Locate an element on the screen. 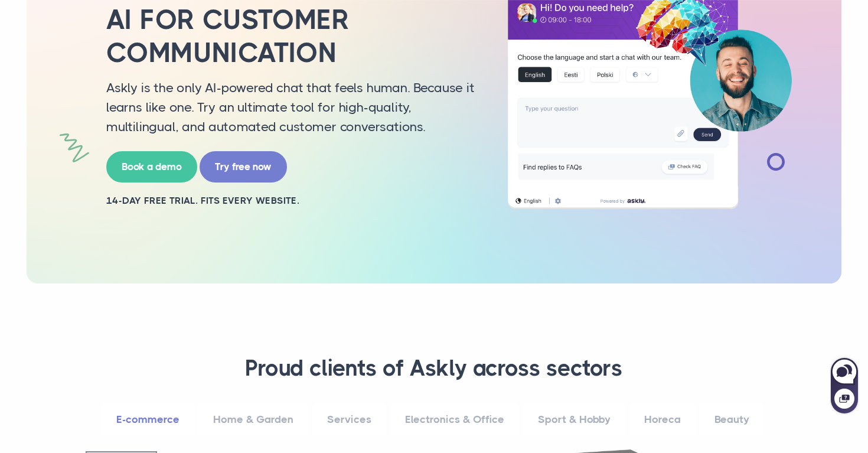 The image size is (868, 453). h2: 14-day free trial. Fits every website. is located at coordinates (292, 201).